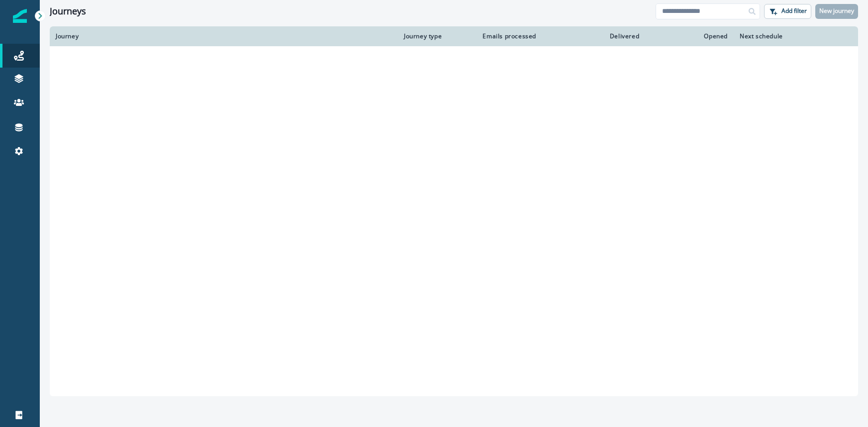 The width and height of the screenshot is (868, 427). Describe the element at coordinates (837, 11) in the screenshot. I see `p: New journey` at that location.